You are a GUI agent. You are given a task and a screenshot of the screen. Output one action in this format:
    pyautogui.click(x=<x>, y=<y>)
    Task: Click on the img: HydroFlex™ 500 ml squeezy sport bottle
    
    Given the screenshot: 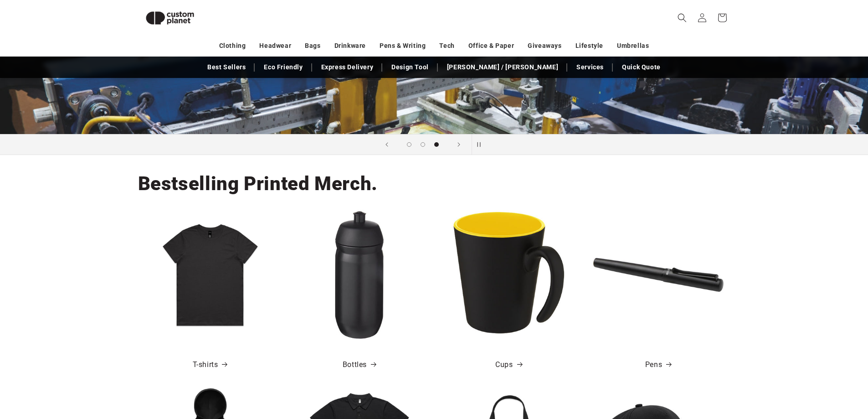 What is the action you would take?
    pyautogui.click(x=359, y=274)
    